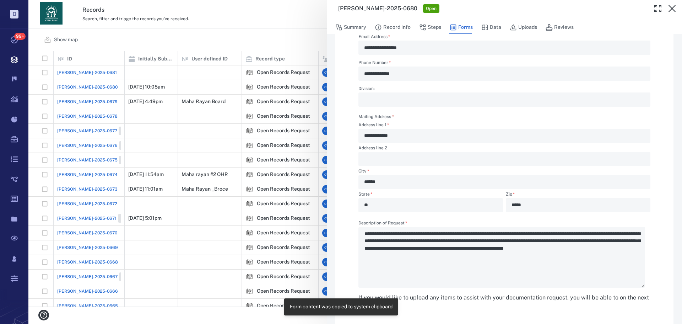 The width and height of the screenshot is (682, 324). I want to click on label: State, so click(431, 195).